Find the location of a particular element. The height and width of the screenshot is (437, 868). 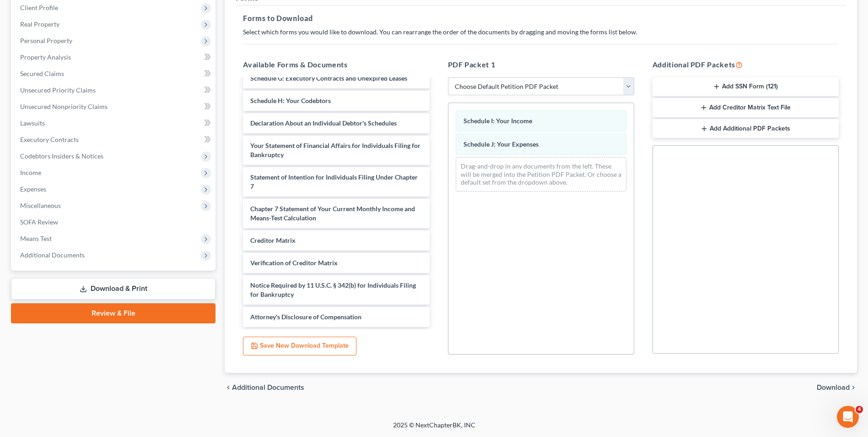

span: Income is located at coordinates (31, 172).